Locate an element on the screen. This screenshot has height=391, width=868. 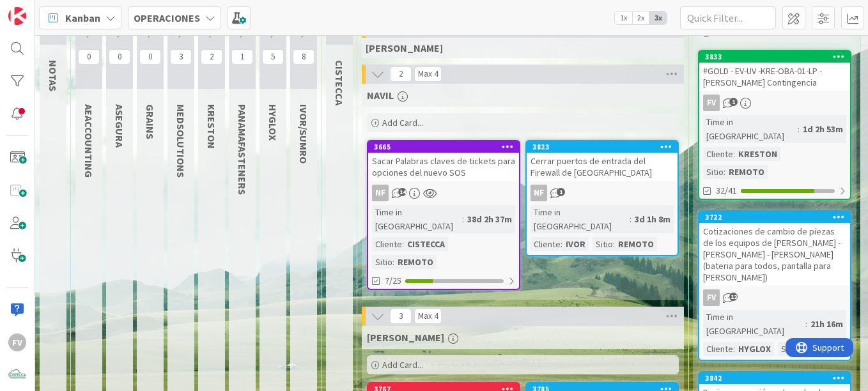
div: IVOR is located at coordinates (575, 244).